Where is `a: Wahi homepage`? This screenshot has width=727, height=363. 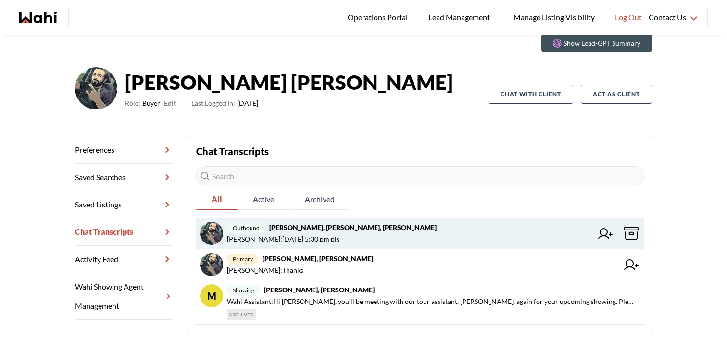
a: Wahi homepage is located at coordinates (38, 17).